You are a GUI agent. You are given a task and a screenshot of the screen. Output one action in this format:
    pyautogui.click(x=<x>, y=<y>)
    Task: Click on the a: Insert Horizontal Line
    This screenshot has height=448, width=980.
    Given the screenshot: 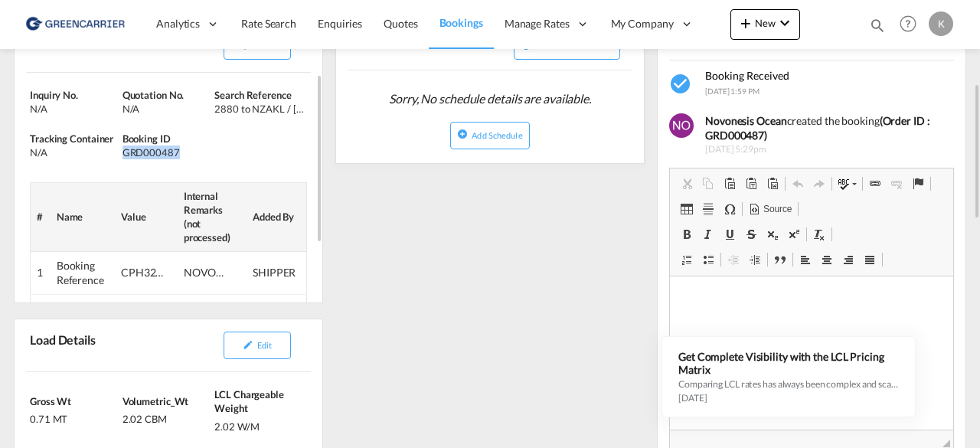 What is the action you would take?
    pyautogui.click(x=708, y=209)
    